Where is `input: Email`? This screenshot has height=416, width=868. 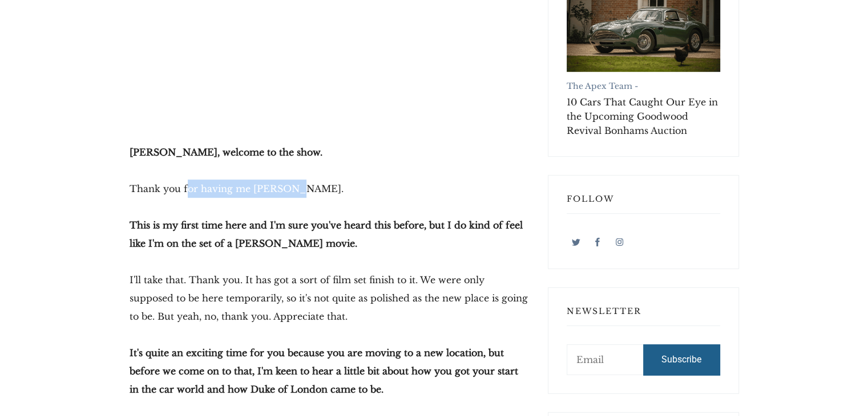 input: Email is located at coordinates (605, 359).